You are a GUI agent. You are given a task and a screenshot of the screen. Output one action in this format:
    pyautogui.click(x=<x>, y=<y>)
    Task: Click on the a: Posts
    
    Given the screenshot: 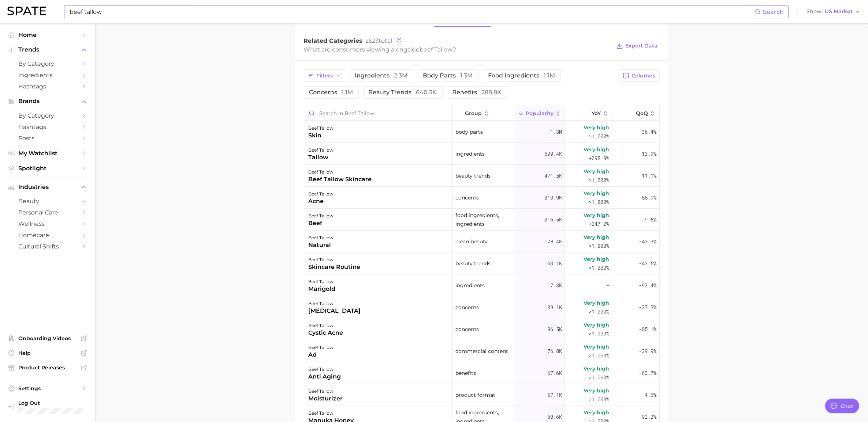 What is the action you would take?
    pyautogui.click(x=47, y=138)
    